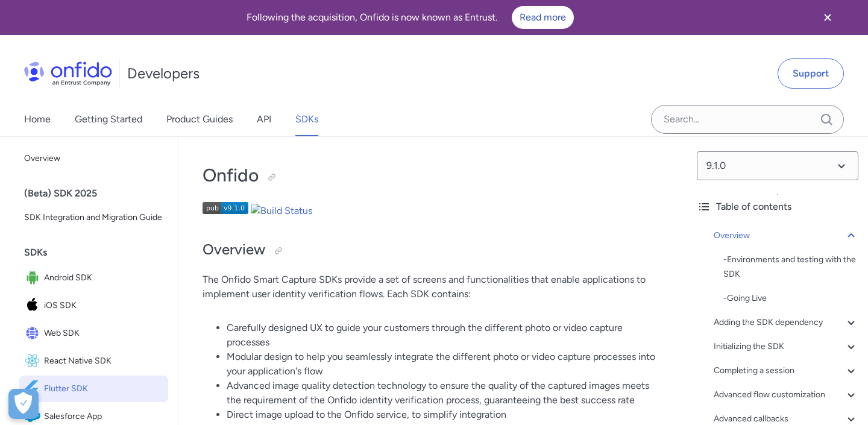  I want to click on div: Adding the SDK dependency, so click(786, 322).